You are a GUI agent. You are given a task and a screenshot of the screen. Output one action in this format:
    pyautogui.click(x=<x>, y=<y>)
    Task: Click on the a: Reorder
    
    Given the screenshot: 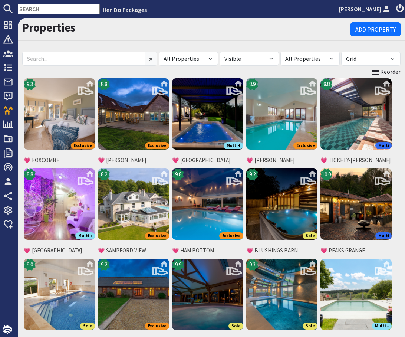 What is the action you would take?
    pyautogui.click(x=386, y=72)
    